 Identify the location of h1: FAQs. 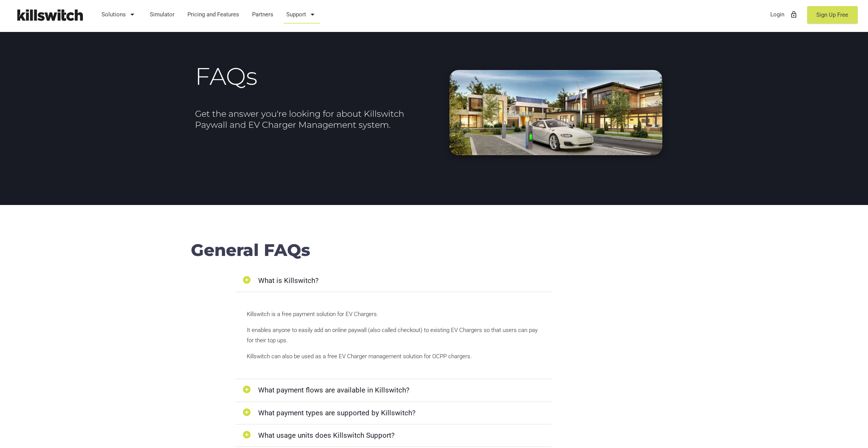
(313, 76).